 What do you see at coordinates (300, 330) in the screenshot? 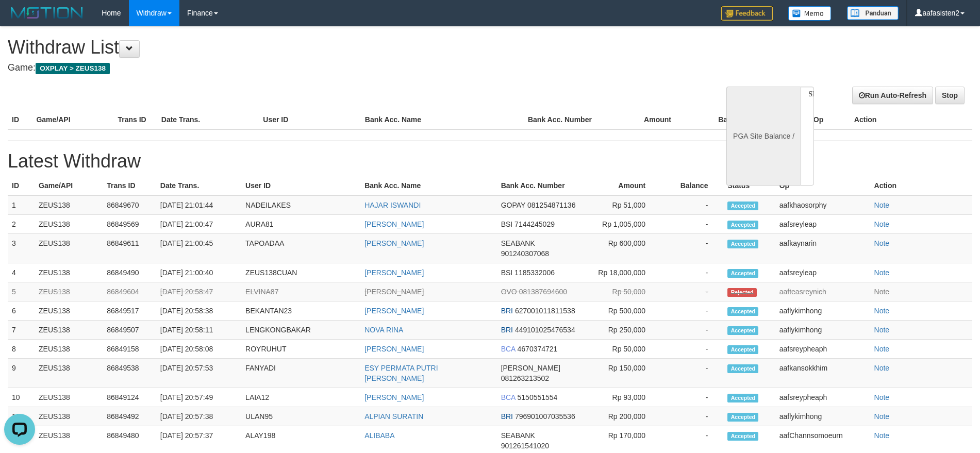
I see `td: LENGKONGBAKAR` at bounding box center [300, 330].